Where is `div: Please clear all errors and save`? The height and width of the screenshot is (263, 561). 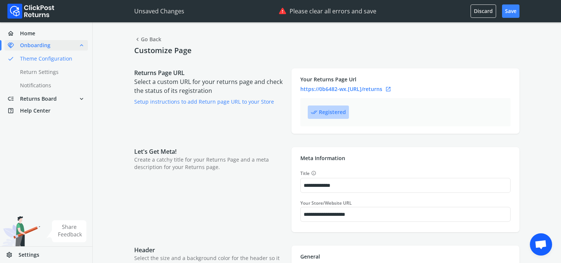
div: Please clear all errors and save is located at coordinates (328, 11).